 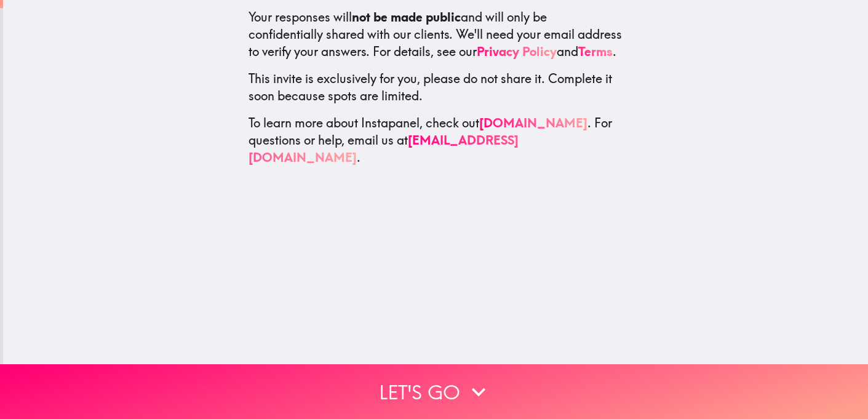 I want to click on a: Terms, so click(x=595, y=51).